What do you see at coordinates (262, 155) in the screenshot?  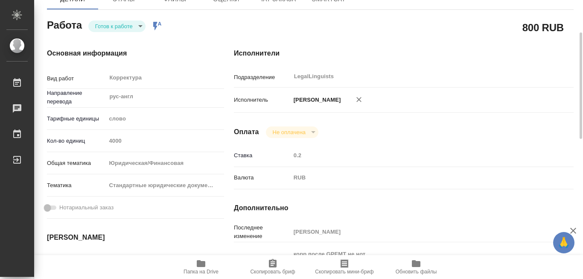 I see `p: Ставка` at bounding box center [262, 155].